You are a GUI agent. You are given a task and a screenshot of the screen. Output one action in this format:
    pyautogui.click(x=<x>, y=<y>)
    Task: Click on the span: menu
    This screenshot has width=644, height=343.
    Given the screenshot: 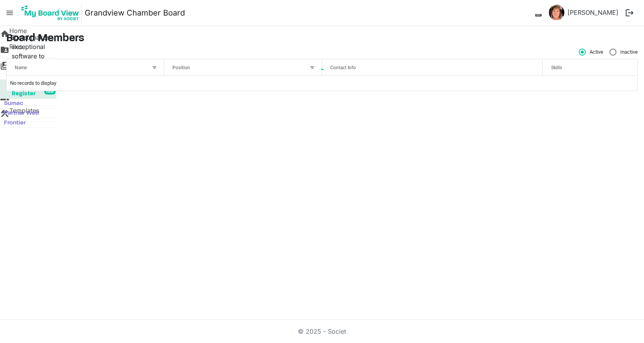 What is the action you would take?
    pyautogui.click(x=10, y=13)
    